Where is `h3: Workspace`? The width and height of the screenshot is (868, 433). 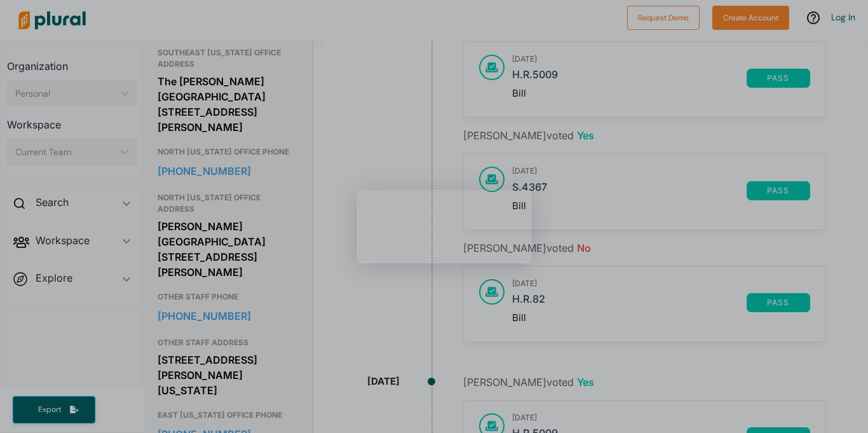 h3: Workspace is located at coordinates (72, 120).